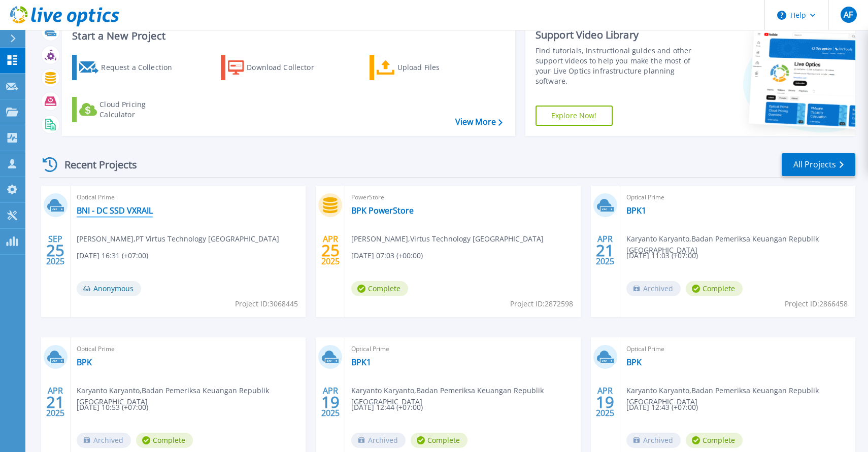  What do you see at coordinates (818, 164) in the screenshot?
I see `a: All Projects` at bounding box center [818, 164].